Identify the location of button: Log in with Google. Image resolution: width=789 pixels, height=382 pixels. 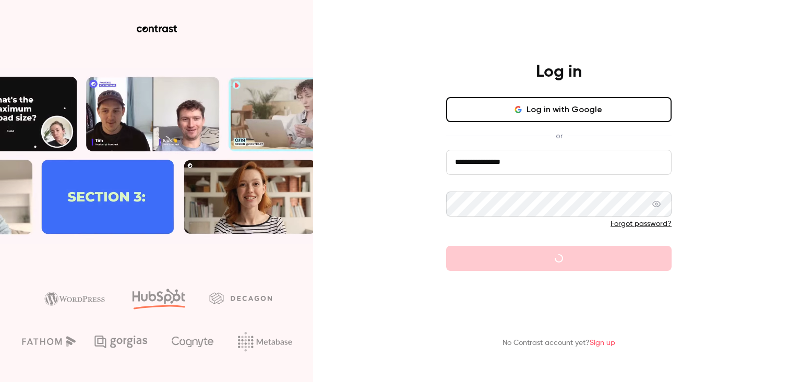
(559, 110).